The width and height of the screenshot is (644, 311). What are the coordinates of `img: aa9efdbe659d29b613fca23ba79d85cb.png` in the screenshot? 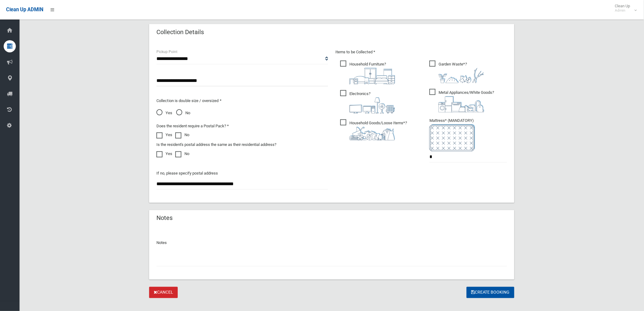 It's located at (372, 76).